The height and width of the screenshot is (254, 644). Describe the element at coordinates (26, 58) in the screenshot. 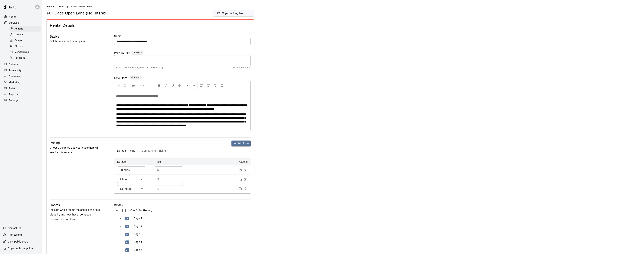

I see `a: Packages` at that location.